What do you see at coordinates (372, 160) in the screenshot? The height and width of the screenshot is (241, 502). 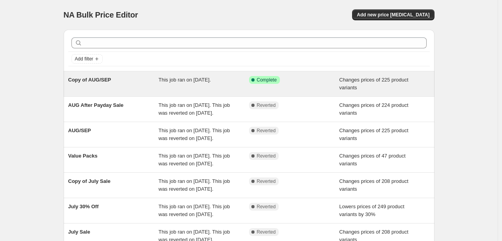 I see `span: Changes prices of 47 product variants` at bounding box center [372, 160].